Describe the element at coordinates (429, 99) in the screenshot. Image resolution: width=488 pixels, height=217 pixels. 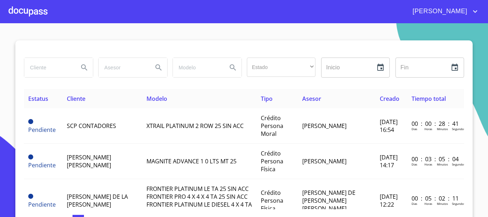
I see `span: Tiempo total` at that location.